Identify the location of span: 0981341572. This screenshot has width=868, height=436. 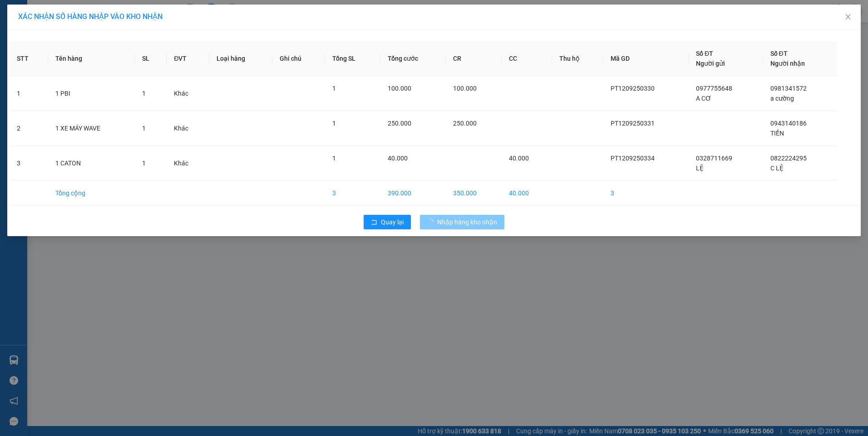
(788, 88).